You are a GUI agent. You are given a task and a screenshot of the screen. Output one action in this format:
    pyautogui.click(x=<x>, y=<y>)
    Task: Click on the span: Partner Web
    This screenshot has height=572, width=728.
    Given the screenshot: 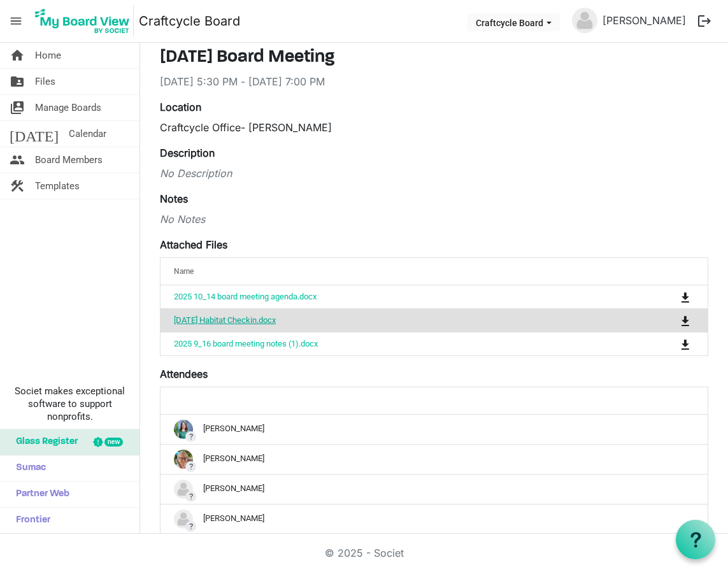 What is the action you would take?
    pyautogui.click(x=39, y=494)
    